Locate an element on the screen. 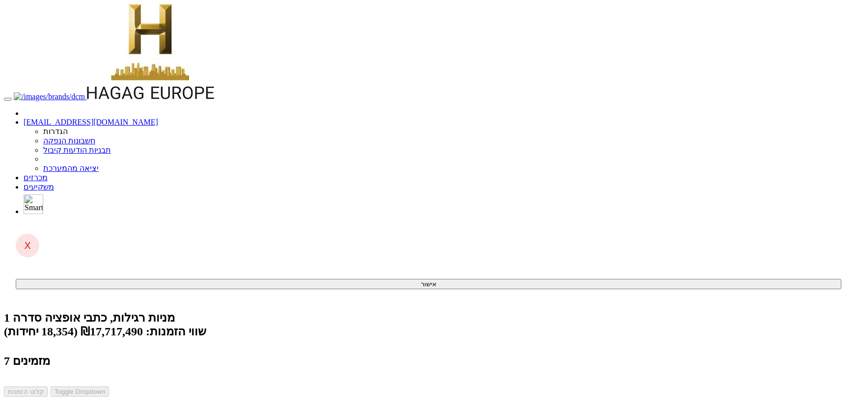  a: יציאה מהמערכת is located at coordinates (71, 168).